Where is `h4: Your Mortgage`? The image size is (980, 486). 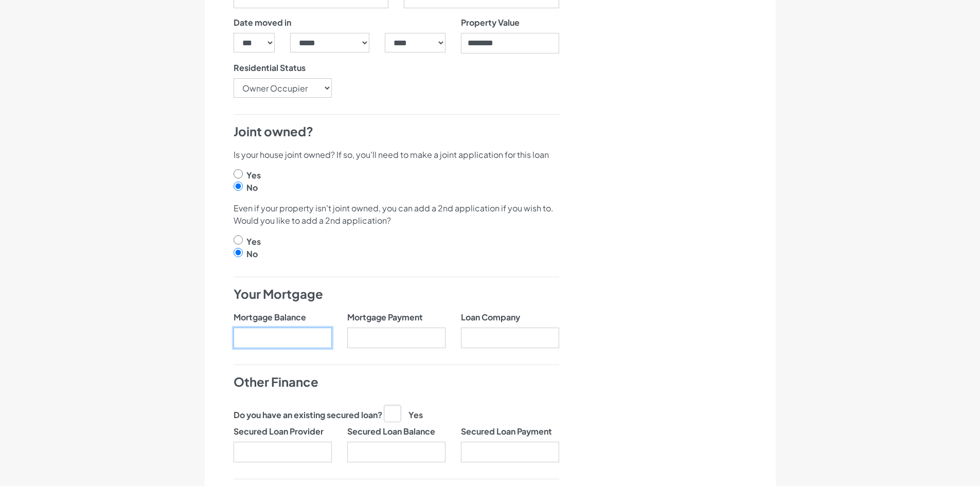 h4: Your Mortgage is located at coordinates (396, 294).